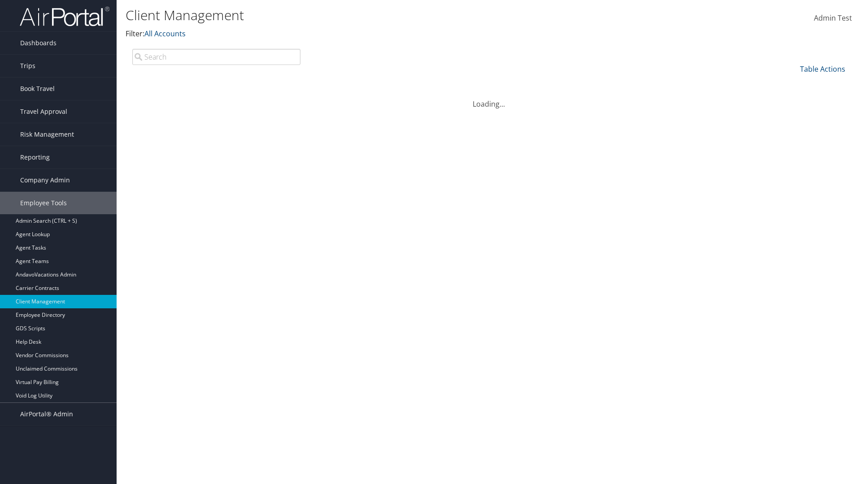 The height and width of the screenshot is (484, 861). Describe the element at coordinates (833, 18) in the screenshot. I see `a: Admin Test` at that location.